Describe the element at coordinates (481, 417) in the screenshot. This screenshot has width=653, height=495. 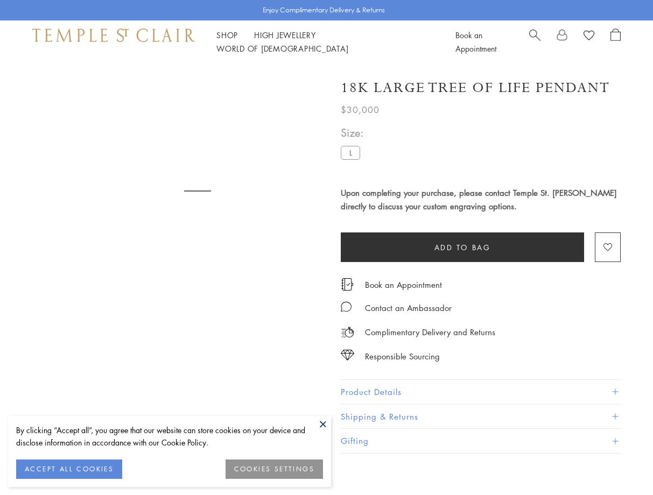
I see `button: Shipping & Returns` at that location.